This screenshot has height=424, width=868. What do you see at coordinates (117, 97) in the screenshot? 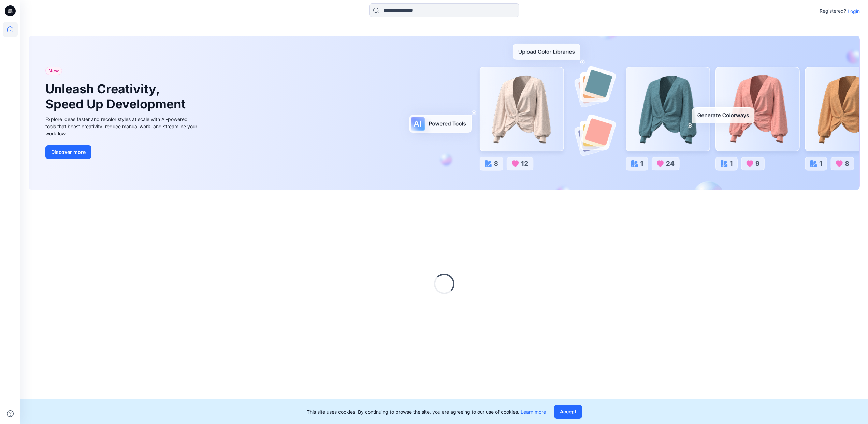
I see `h1: Unleash Creativity, Speed Up Development` at bounding box center [117, 97].